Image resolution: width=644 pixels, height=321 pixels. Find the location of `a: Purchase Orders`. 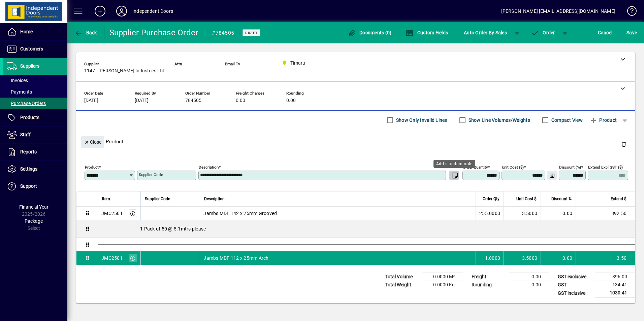

a: Purchase Orders is located at coordinates (35, 104).